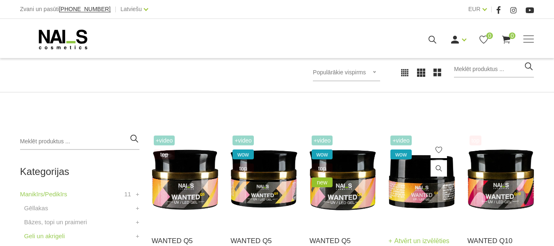 The image size is (554, 246). Describe the element at coordinates (323, 182) in the screenshot. I see `span: new` at that location.